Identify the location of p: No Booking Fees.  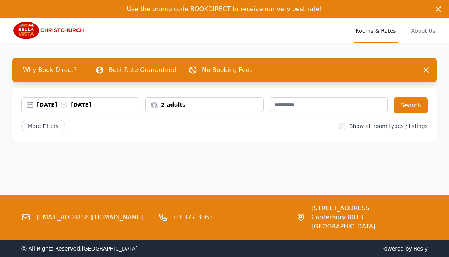
(227, 70).